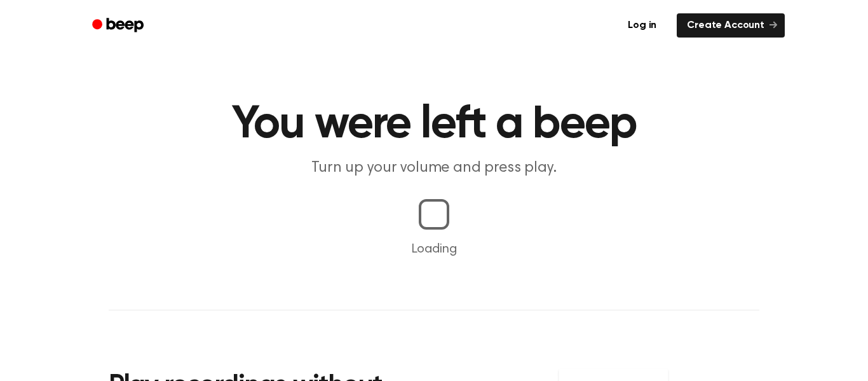 Image resolution: width=868 pixels, height=381 pixels. I want to click on p: Turn up your volume and press play., so click(434, 168).